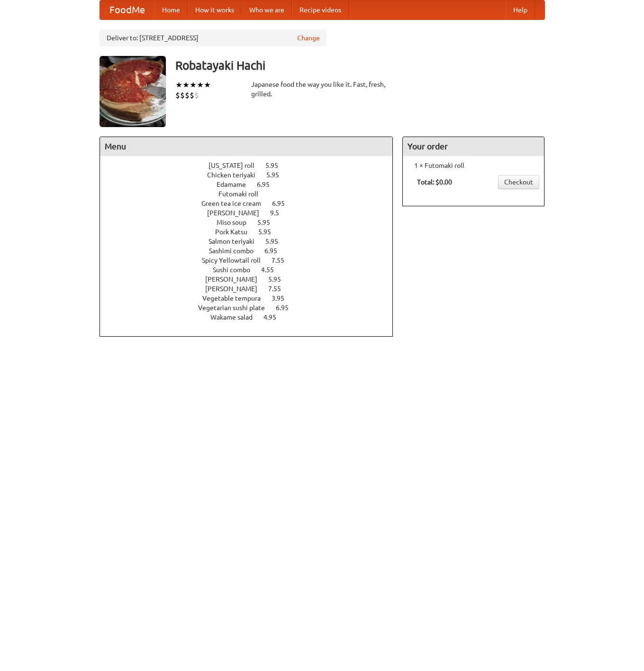  What do you see at coordinates (236, 318) in the screenshot?
I see `span: Wakame salad` at bounding box center [236, 318].